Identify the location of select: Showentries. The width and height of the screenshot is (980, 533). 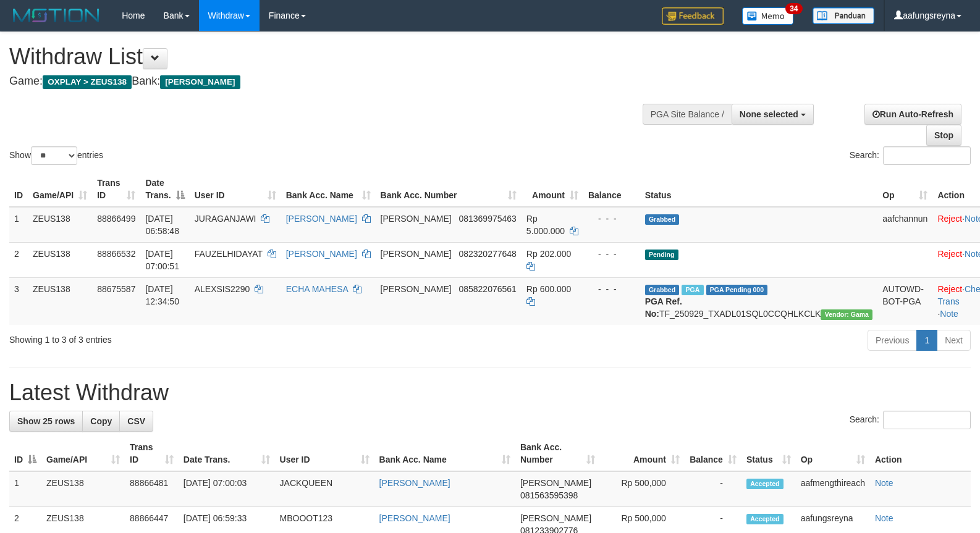
(54, 156).